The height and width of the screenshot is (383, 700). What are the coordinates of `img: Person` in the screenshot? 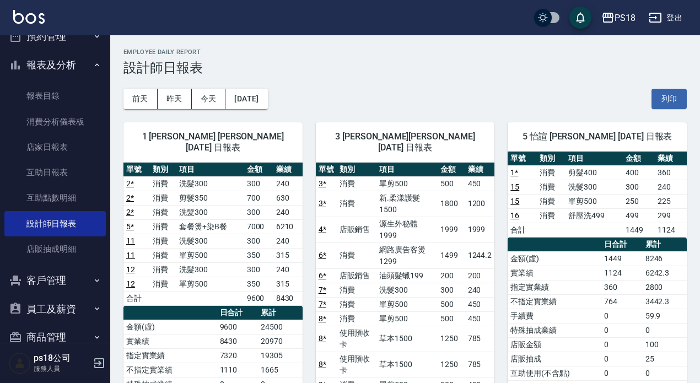 It's located at (20, 363).